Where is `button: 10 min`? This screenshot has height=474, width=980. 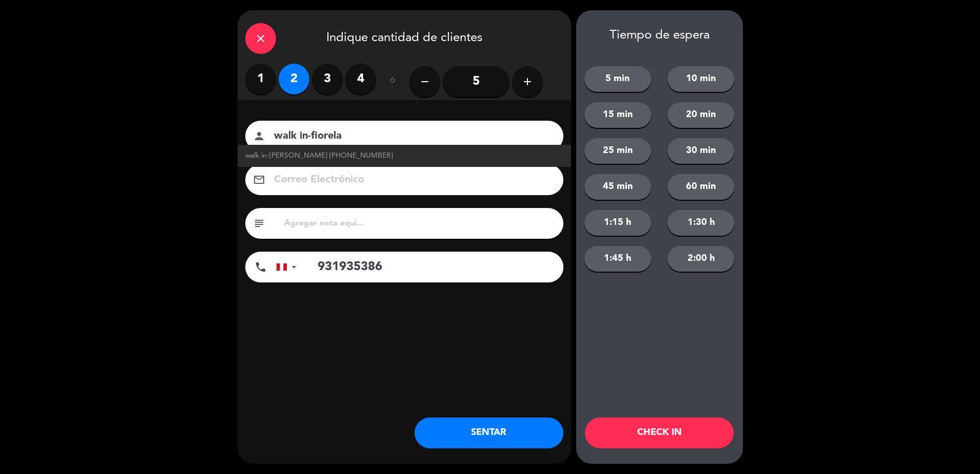 button: 10 min is located at coordinates (701, 79).